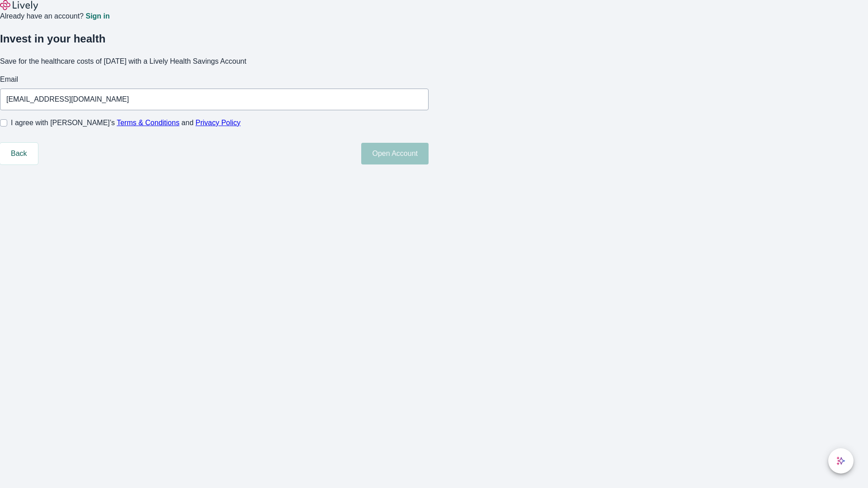 The height and width of the screenshot is (488, 868). I want to click on svg: Lively AI Assistant, so click(841, 461).